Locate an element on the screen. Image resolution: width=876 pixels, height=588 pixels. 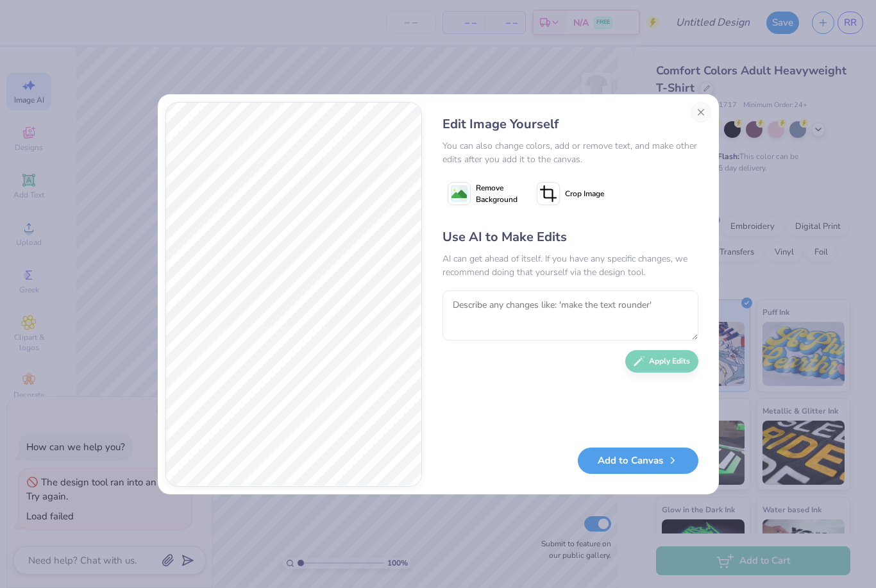
button: Crop Image is located at coordinates (571, 193).